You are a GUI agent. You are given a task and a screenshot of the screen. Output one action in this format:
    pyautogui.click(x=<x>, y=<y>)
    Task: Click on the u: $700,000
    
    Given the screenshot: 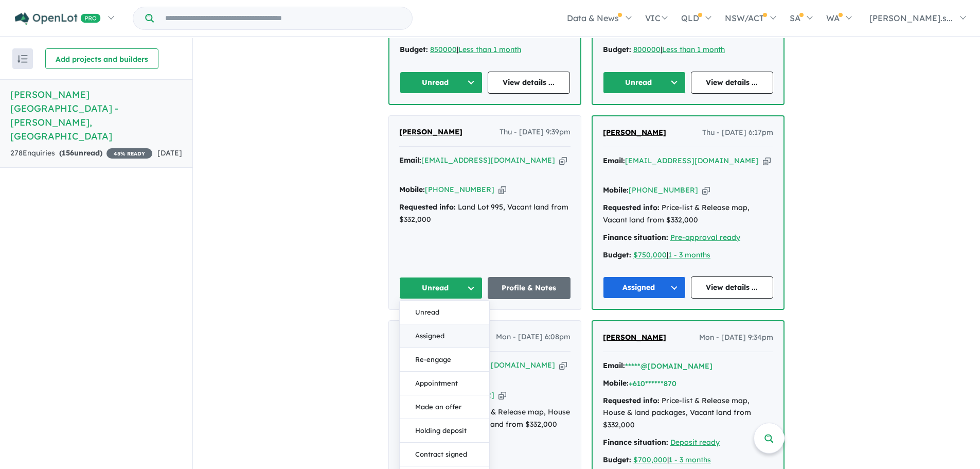 What is the action you would take?
    pyautogui.click(x=650, y=460)
    